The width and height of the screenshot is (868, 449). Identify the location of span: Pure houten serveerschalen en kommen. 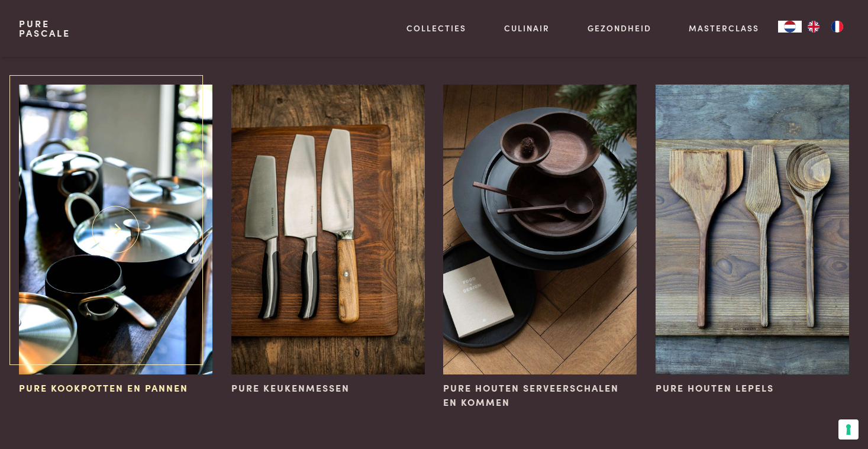
(540, 395).